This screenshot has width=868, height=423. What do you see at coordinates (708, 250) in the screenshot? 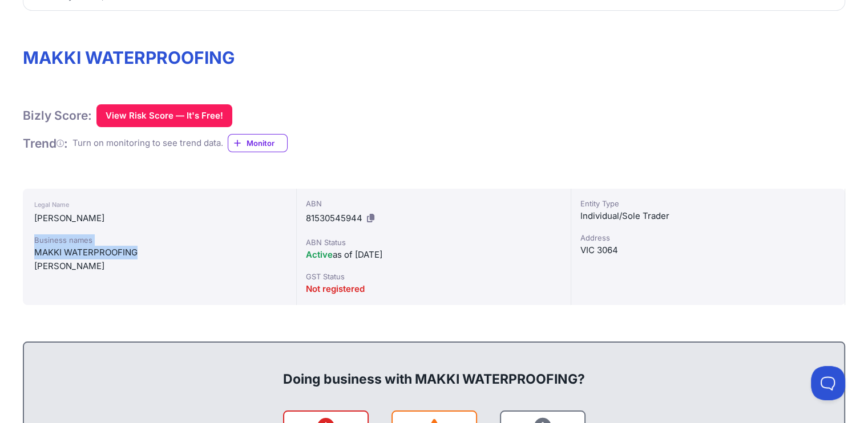
I see `div: VIC 3064` at bounding box center [708, 250].